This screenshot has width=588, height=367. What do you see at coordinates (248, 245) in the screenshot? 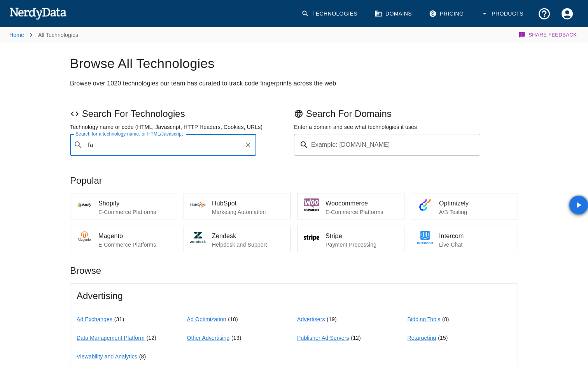
I see `p: Helpdesk and Support` at bounding box center [248, 245].